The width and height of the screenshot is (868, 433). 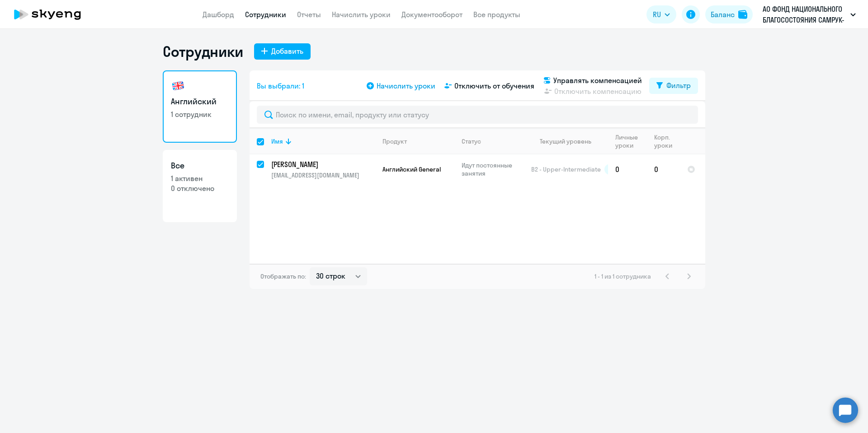 I want to click on p: 0 отключено, so click(x=200, y=188).